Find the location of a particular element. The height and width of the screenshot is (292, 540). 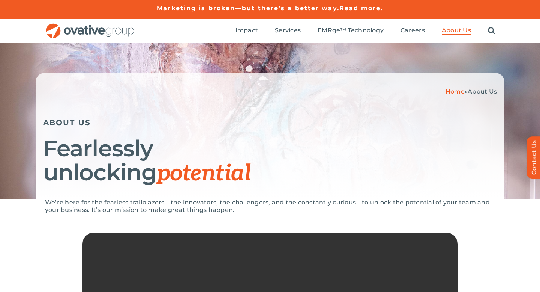

p: We’re here for the fearless trailblazers—the innovators, the challengers, and the constantly curi... is located at coordinates (270, 206).